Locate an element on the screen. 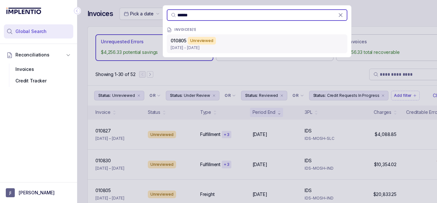 The width and height of the screenshot is (437, 203). span: Global Search is located at coordinates (31, 31).